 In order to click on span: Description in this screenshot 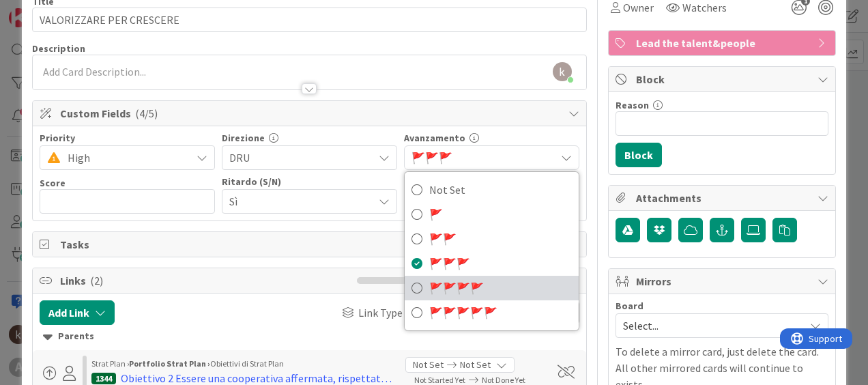, I will do `click(58, 48)`.